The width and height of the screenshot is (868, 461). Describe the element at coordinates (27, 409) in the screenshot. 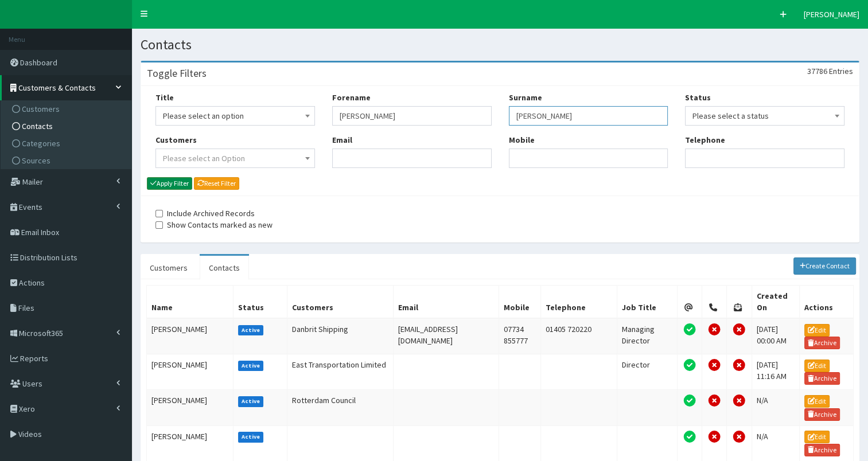

I see `span: Xero` at that location.